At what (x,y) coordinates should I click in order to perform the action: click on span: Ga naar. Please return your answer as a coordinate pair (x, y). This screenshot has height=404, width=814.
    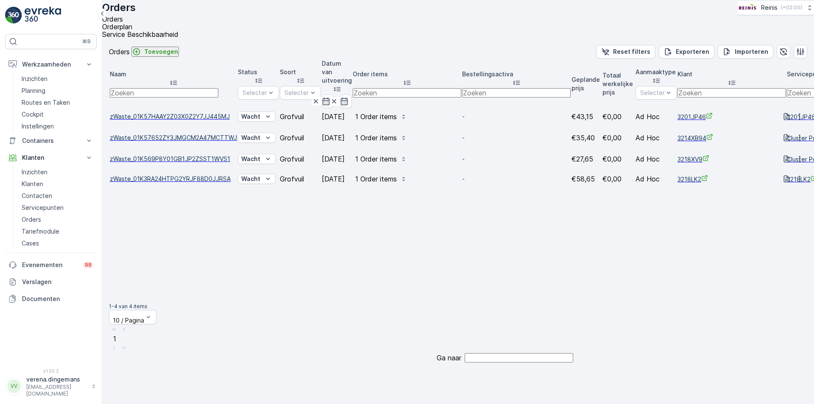
    Looking at the image, I should click on (449, 358).